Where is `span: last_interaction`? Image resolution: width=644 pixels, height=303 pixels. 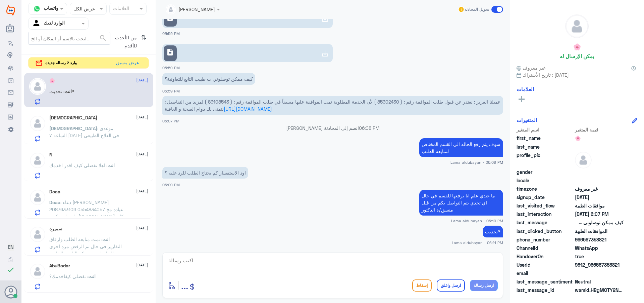 span: last_interaction is located at coordinates (545, 213).